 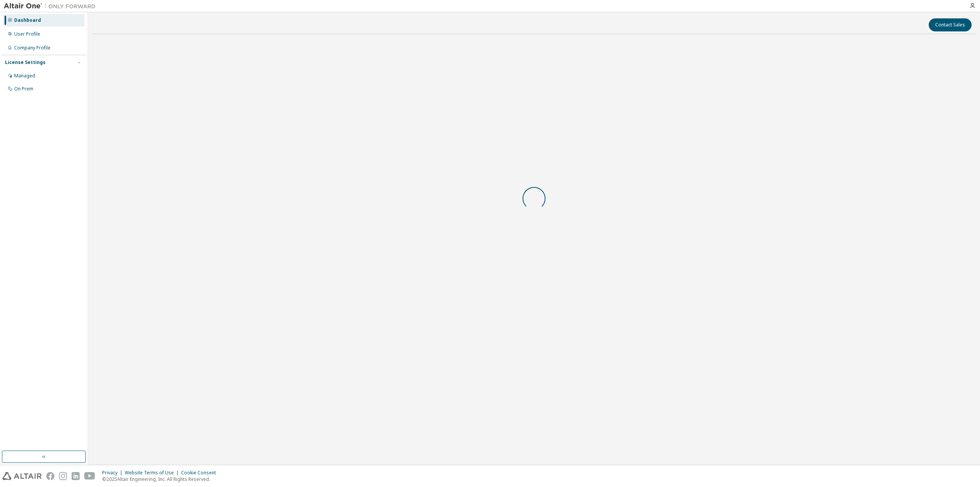 What do you see at coordinates (951, 25) in the screenshot?
I see `button: Contact Sales` at bounding box center [951, 25].